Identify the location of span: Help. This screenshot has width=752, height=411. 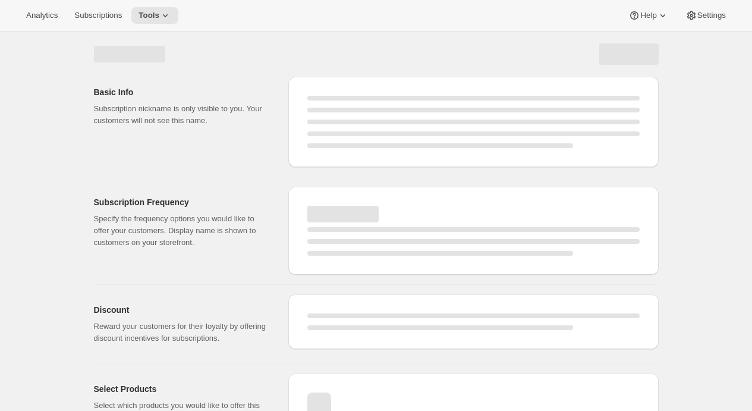
(648, 15).